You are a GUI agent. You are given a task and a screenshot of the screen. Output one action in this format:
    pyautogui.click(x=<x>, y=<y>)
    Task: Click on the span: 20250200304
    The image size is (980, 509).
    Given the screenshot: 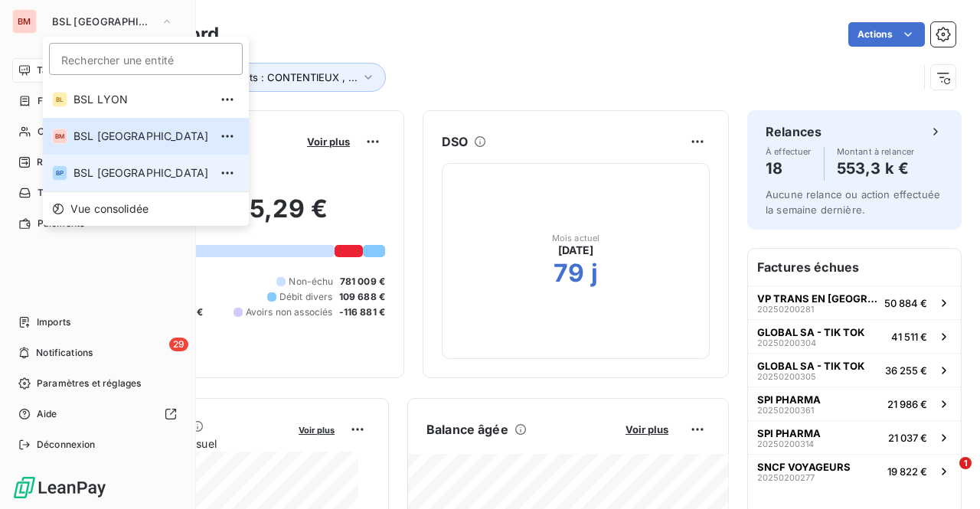 What is the action you would take?
    pyautogui.click(x=786, y=343)
    